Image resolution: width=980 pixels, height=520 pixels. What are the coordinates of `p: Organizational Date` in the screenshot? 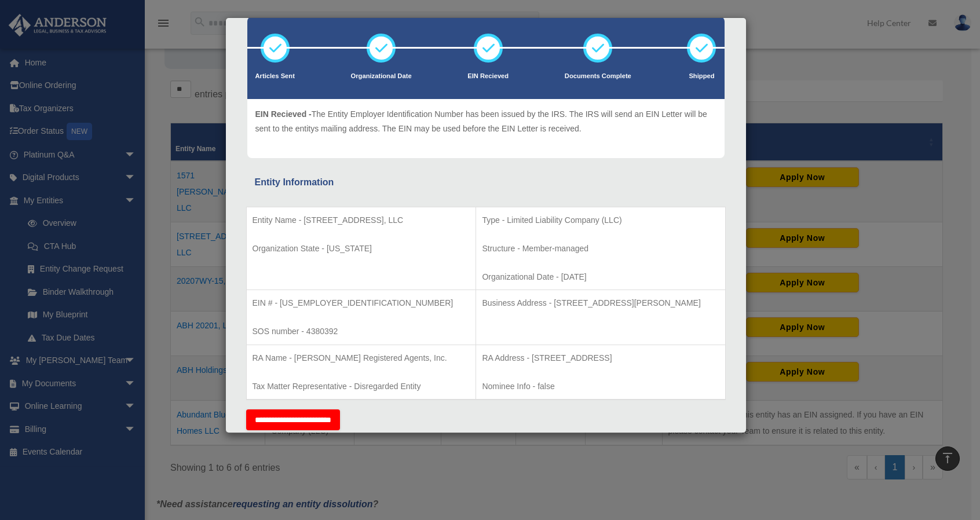 It's located at (381, 77).